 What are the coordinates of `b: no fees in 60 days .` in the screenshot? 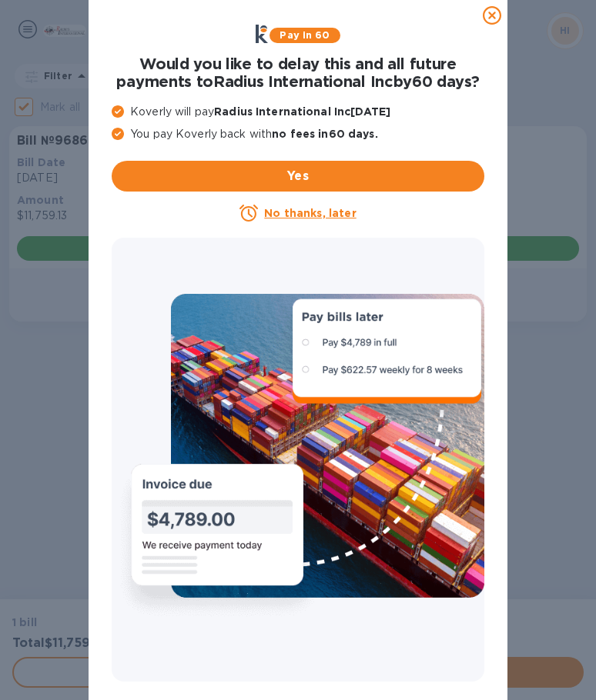 It's located at (324, 134).